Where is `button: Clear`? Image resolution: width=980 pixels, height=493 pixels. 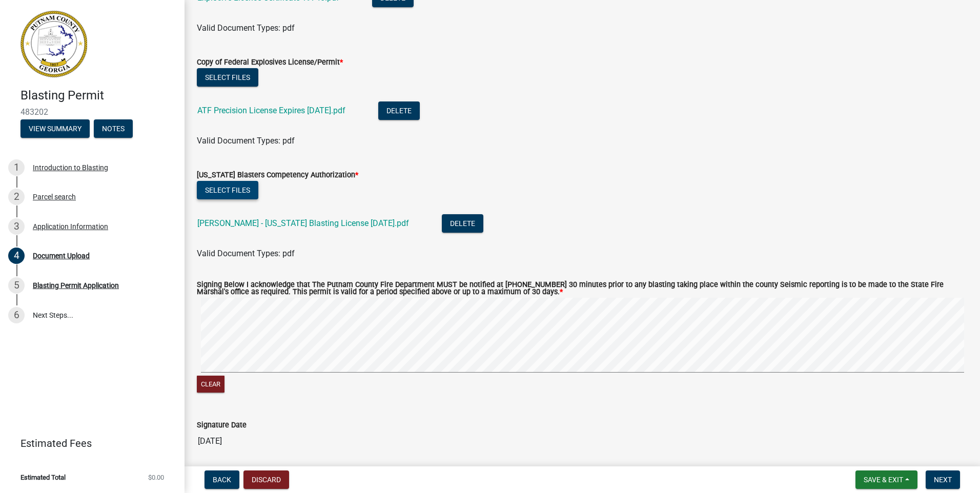 button: Clear is located at coordinates (210, 384).